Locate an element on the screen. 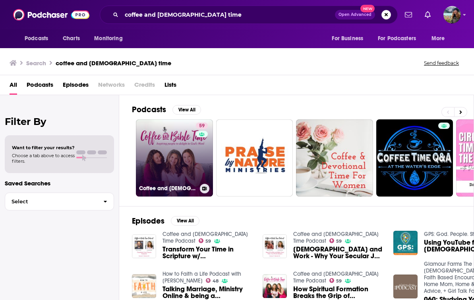 The width and height of the screenshot is (474, 300). a: 48 is located at coordinates (212, 280).